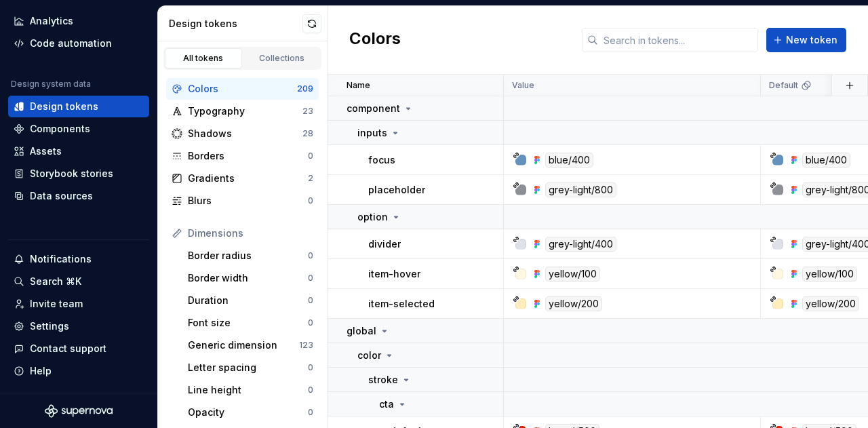 The width and height of the screenshot is (868, 428). What do you see at coordinates (79, 43) in the screenshot?
I see `a: Code automation` at bounding box center [79, 43].